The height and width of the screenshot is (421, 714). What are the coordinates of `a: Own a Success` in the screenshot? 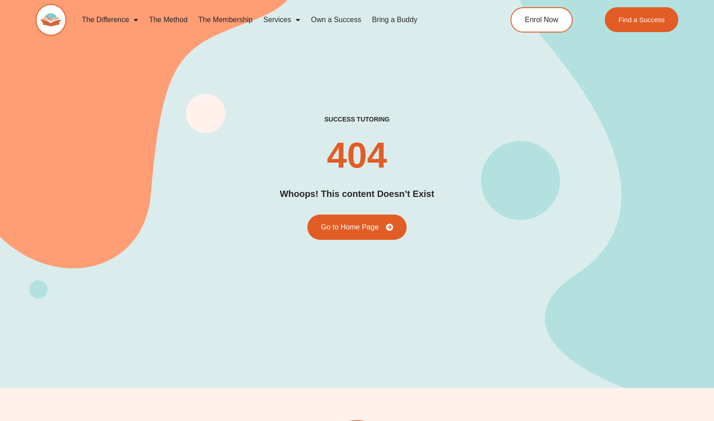 It's located at (336, 20).